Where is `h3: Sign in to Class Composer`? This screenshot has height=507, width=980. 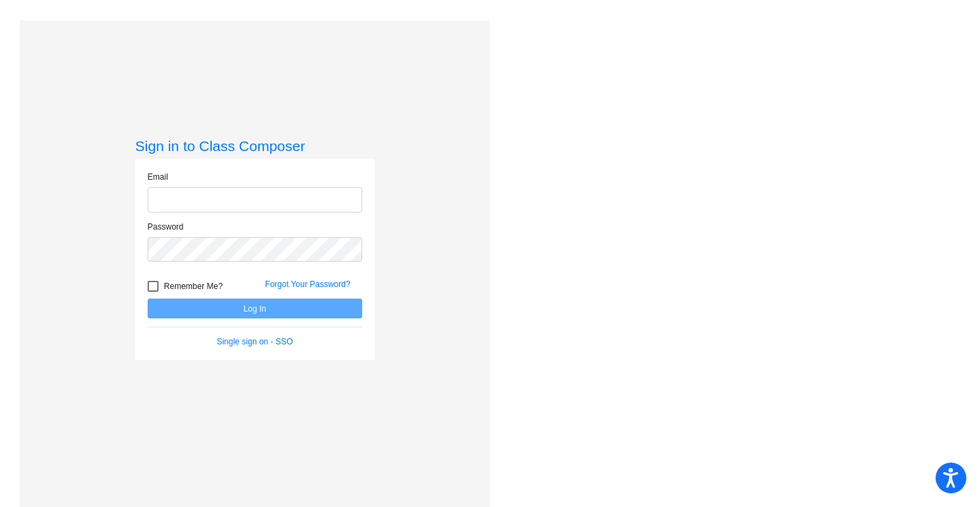
h3: Sign in to Class Composer is located at coordinates (255, 146).